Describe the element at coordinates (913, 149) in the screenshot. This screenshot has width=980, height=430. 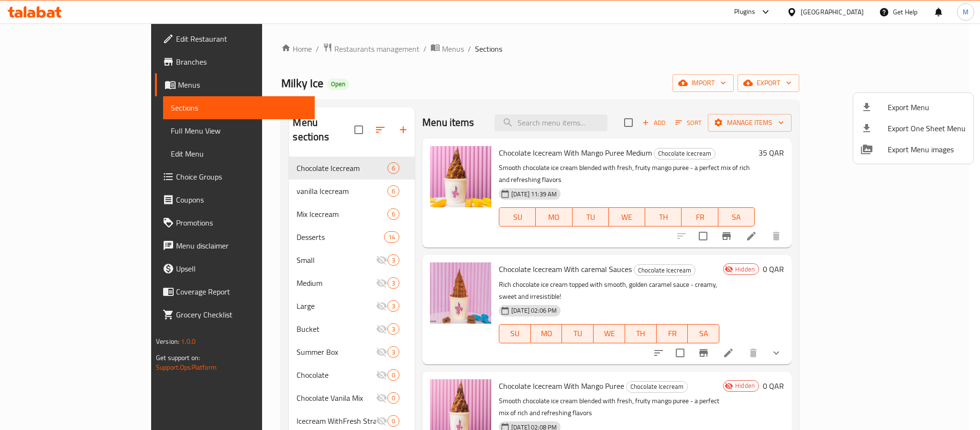
I see `li: Export Menu images` at that location.